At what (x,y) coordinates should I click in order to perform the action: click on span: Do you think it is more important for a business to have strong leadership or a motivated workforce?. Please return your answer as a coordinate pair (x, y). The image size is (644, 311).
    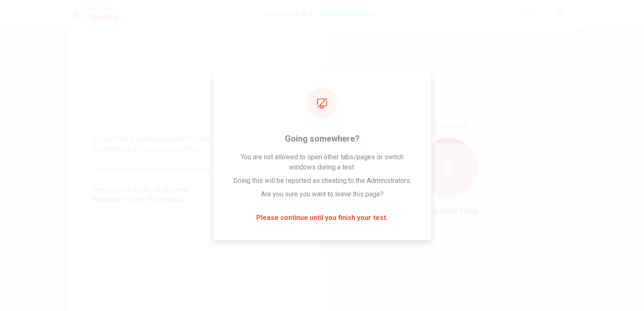
    Looking at the image, I should click on (195, 144).